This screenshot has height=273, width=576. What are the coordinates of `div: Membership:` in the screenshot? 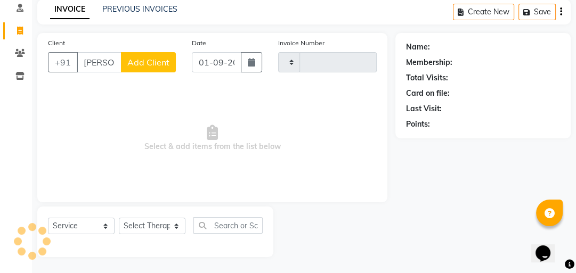 It's located at (429, 62).